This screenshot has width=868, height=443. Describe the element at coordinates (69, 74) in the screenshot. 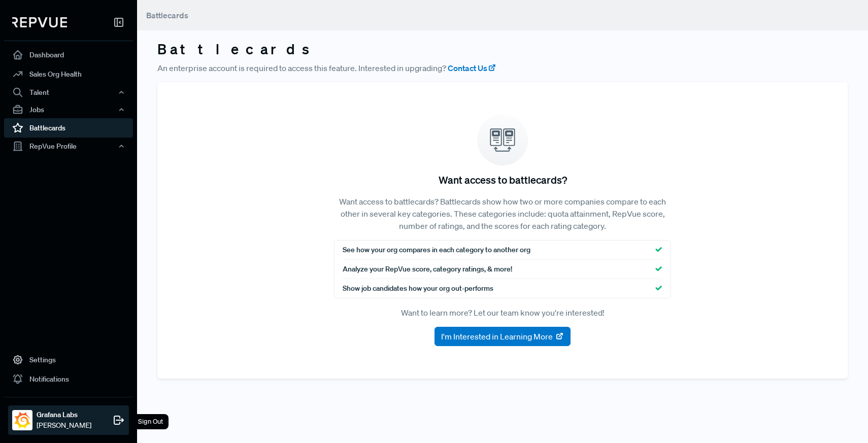

I see `a: Sales Org Health` at that location.